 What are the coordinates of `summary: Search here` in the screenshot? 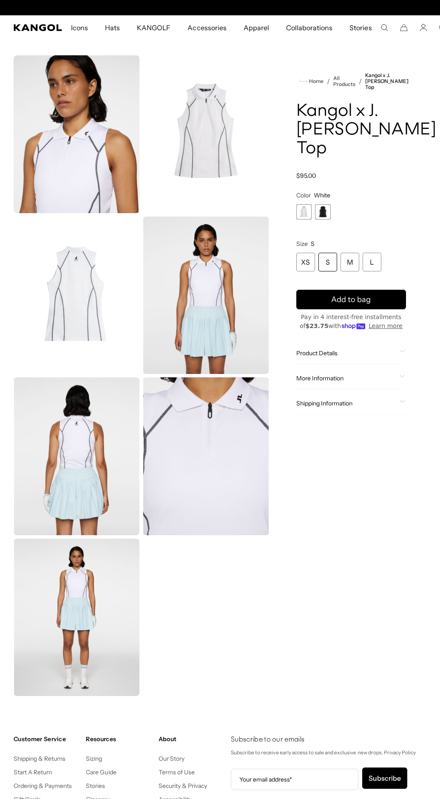 It's located at (384, 28).